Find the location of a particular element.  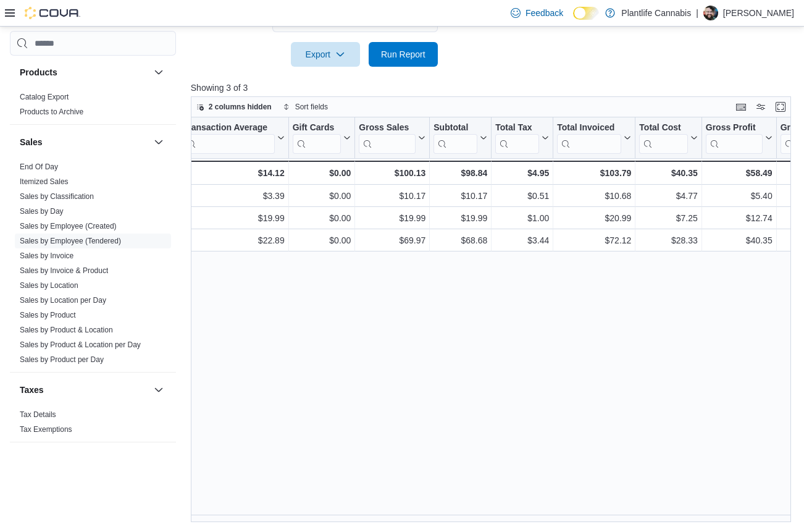

span: Sales by Invoice & Product is located at coordinates (64, 271).